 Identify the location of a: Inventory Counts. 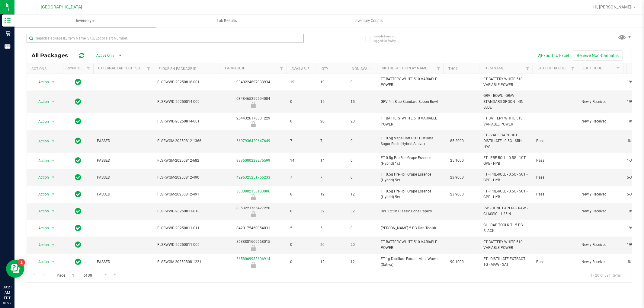
(368, 21).